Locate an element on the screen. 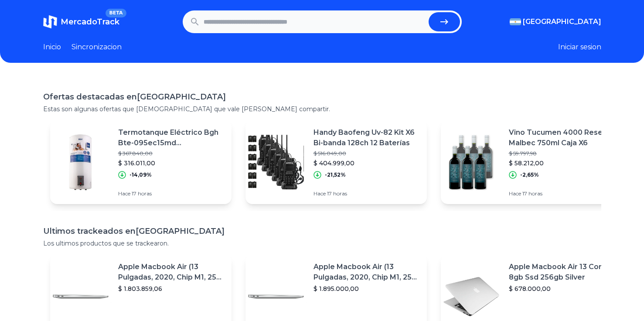  p: $ 59.797,98 is located at coordinates (562, 154).